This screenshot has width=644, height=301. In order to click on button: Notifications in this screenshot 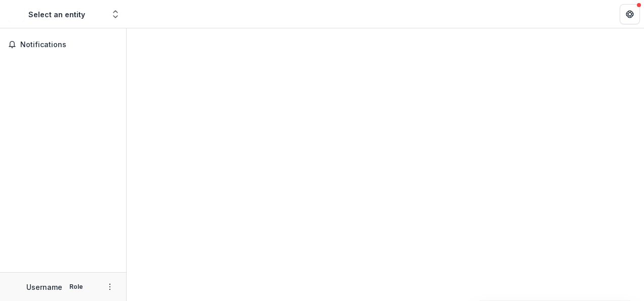, I will do `click(63, 45)`.